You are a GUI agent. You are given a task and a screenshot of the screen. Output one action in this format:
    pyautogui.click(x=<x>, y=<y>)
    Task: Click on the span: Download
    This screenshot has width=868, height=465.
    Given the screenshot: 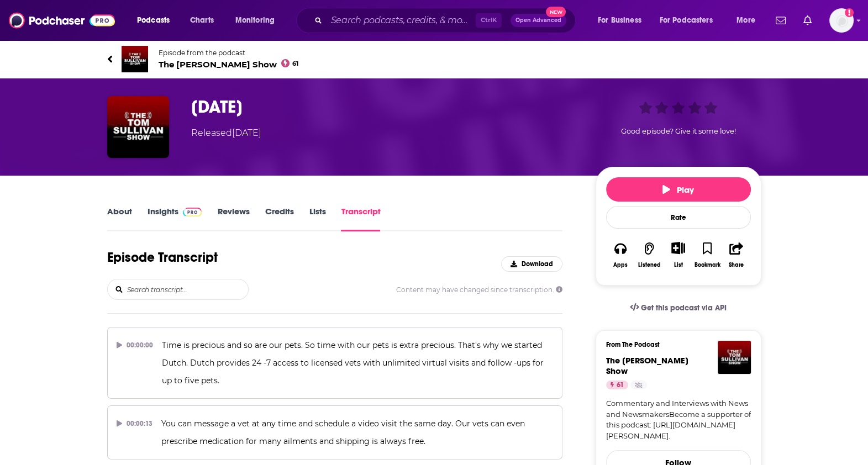 What is the action you would take?
    pyautogui.click(x=537, y=264)
    